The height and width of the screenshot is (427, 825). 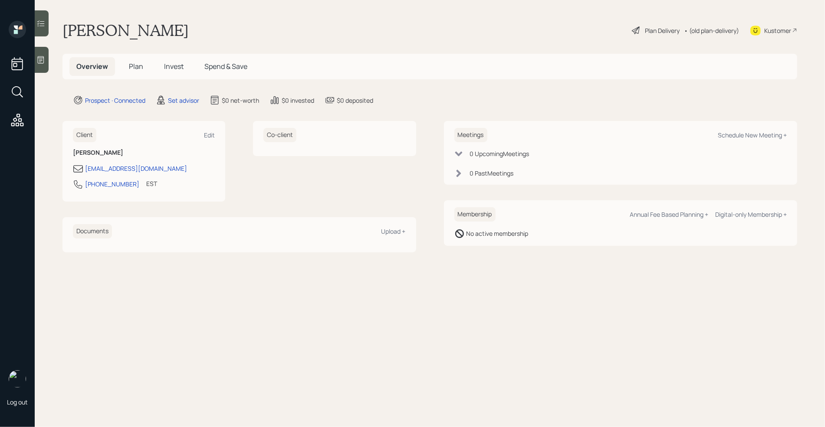 What do you see at coordinates (151, 184) in the screenshot?
I see `div: EST` at bounding box center [151, 184].